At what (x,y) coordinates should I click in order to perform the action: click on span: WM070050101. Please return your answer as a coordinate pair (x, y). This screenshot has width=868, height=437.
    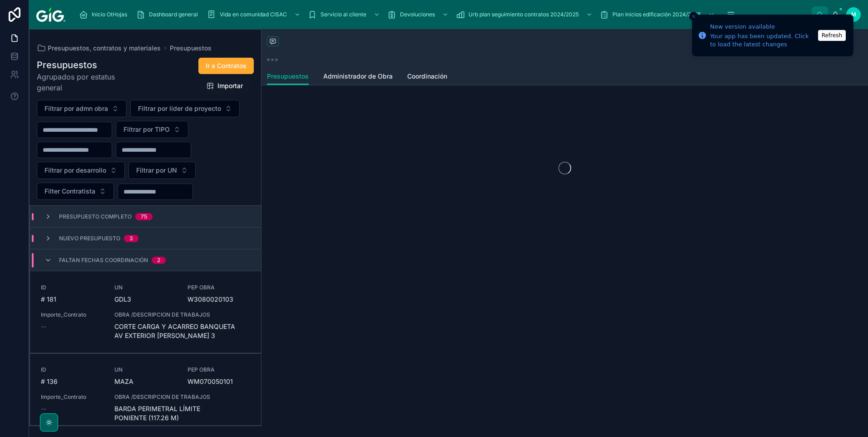
    Looking at the image, I should click on (218, 381).